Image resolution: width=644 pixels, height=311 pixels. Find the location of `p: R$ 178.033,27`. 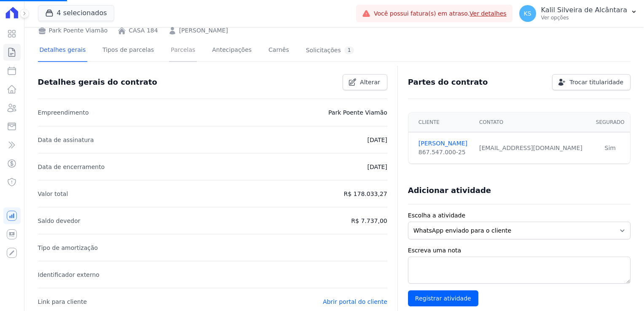

p: R$ 178.033,27 is located at coordinates (365, 194).